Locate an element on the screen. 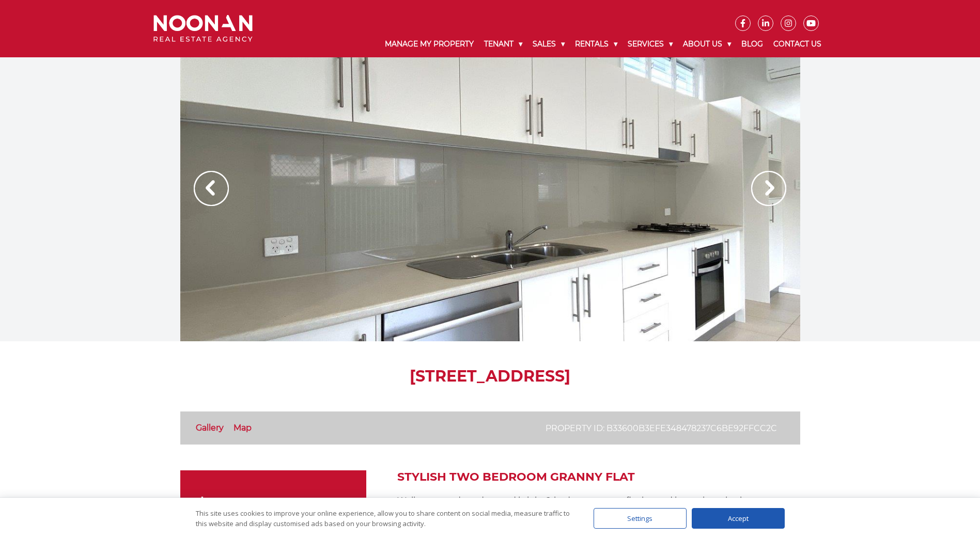 The width and height of the screenshot is (980, 539). div: Accept is located at coordinates (738, 518).